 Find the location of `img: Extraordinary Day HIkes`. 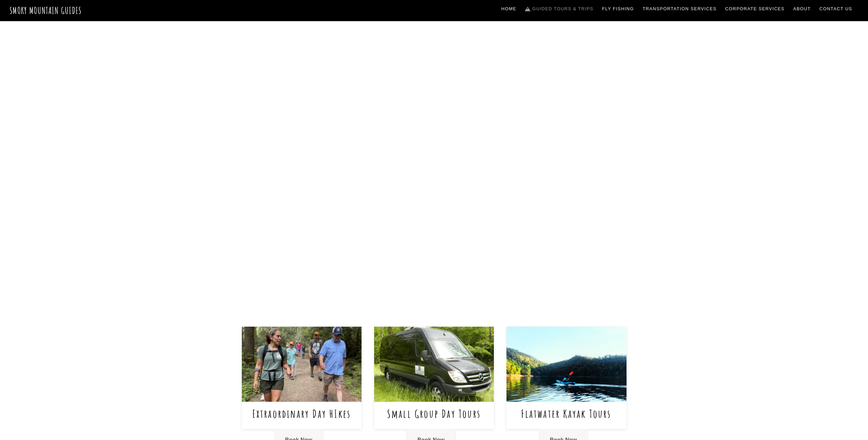

img: Extraordinary Day HIkes is located at coordinates (302, 364).